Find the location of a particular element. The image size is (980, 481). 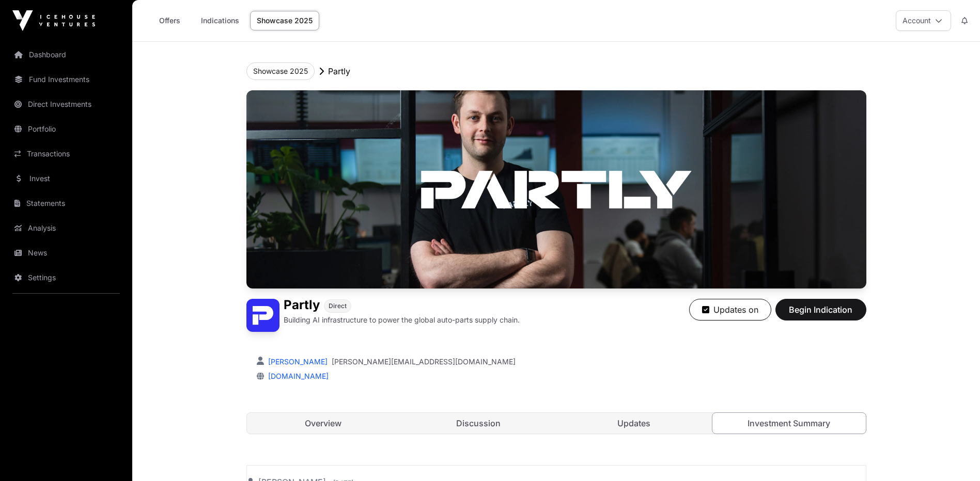

a: Statements is located at coordinates (66, 203).